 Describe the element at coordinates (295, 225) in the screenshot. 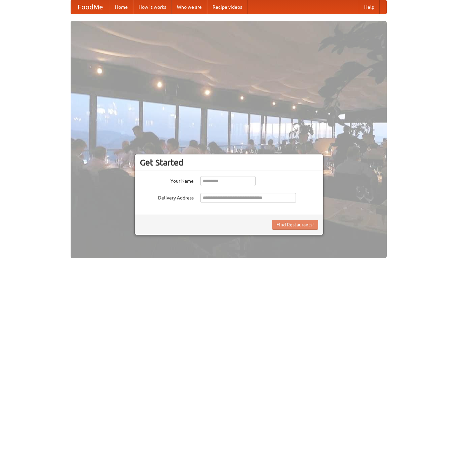

I see `button: Find Restaurants!` at that location.